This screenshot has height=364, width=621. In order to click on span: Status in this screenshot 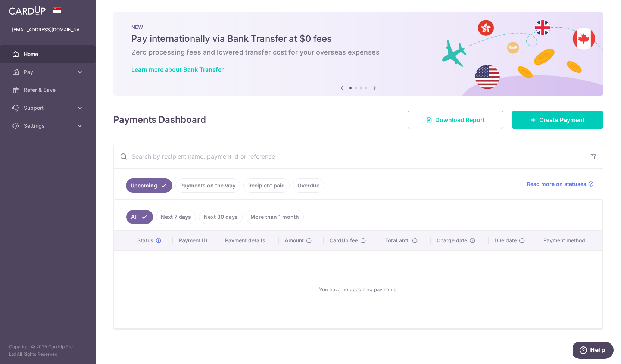, I will do `click(145, 241)`.